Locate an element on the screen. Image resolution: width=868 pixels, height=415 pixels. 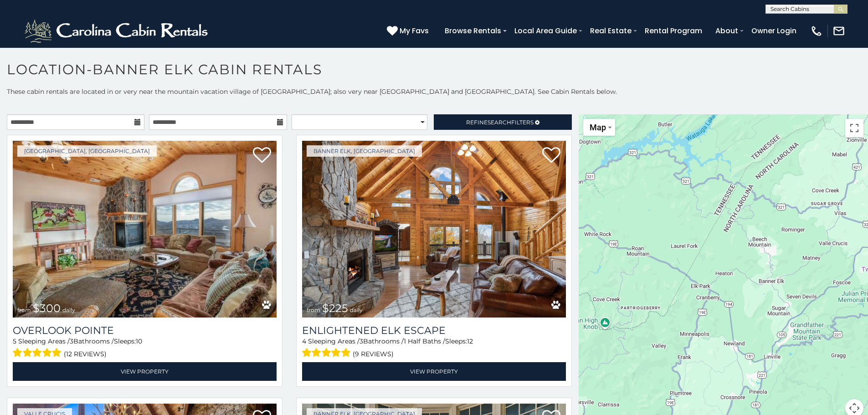
span: 12 is located at coordinates (469, 341).